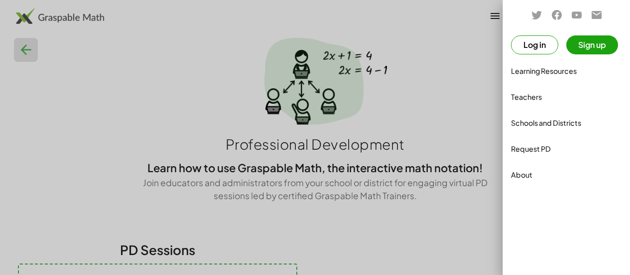 The image size is (630, 275). I want to click on button: Log in, so click(535, 45).